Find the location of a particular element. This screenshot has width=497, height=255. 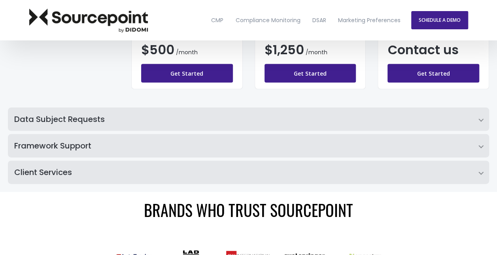

summary: Framework Support is located at coordinates (248, 145).